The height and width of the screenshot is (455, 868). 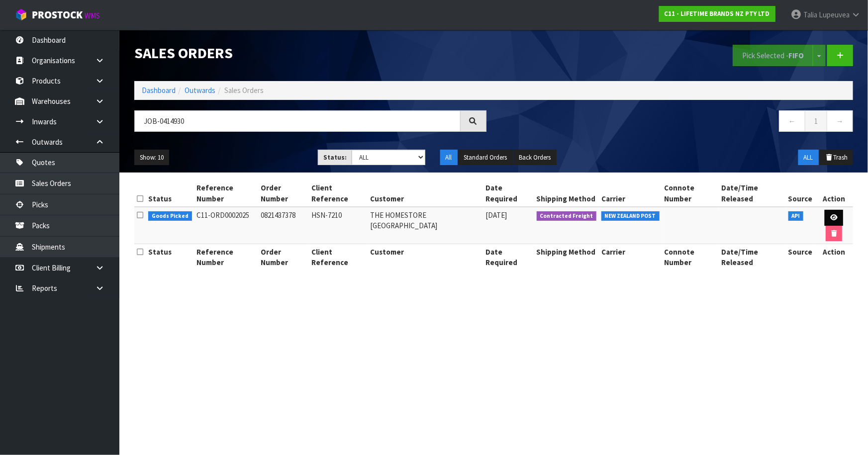 I want to click on strong: FIFO, so click(x=796, y=55).